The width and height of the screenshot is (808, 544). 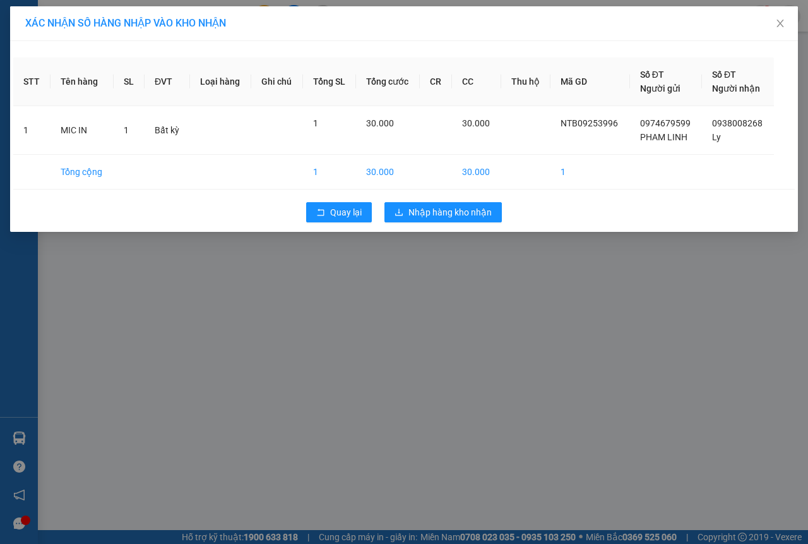 I want to click on th: Loại hàng, so click(x=220, y=81).